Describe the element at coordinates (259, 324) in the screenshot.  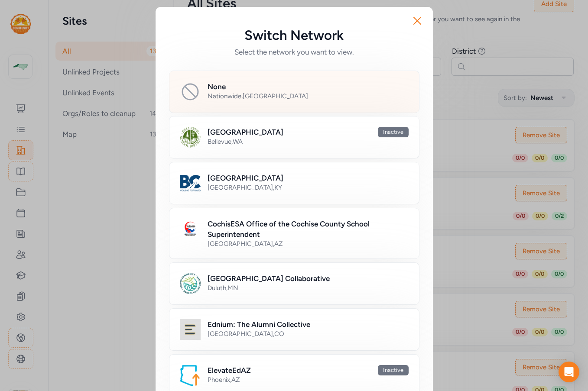
I see `h2: Ednium: The Alumni Collective` at that location.